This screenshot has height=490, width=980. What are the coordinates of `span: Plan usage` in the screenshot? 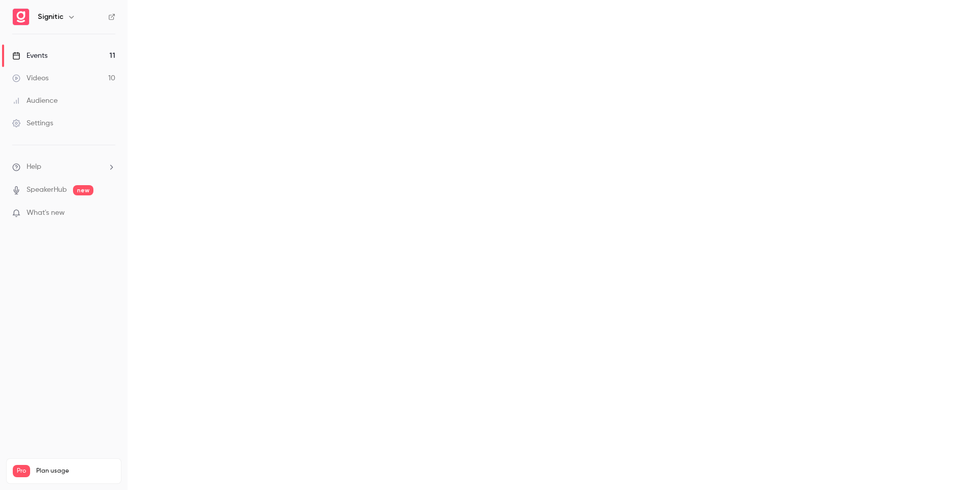 It's located at (76, 471).